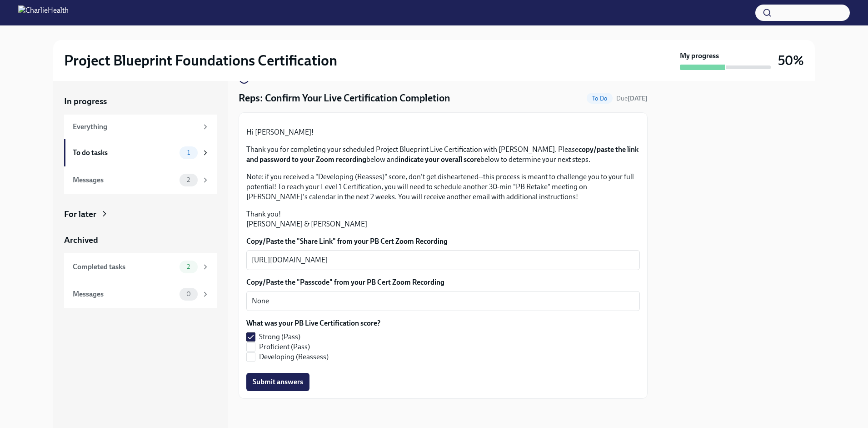 The image size is (868, 437). Describe the element at coordinates (140, 153) in the screenshot. I see `a: To do tasks1` at that location.